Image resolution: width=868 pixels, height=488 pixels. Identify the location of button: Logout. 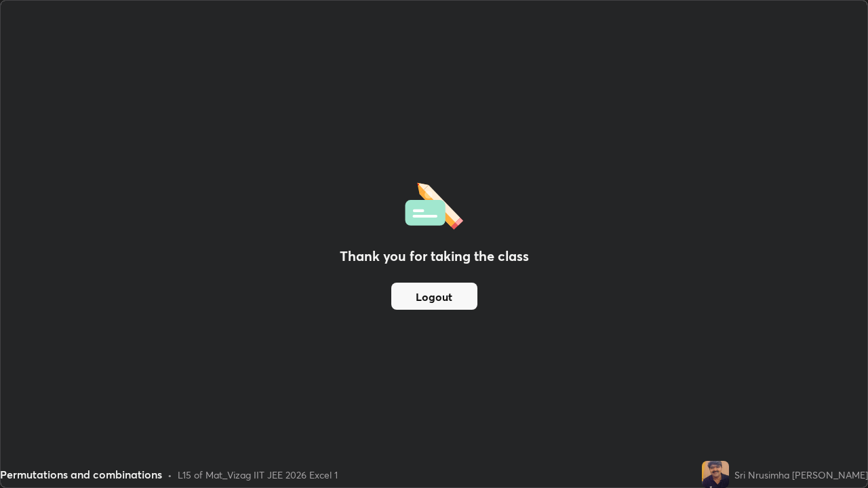
(434, 296).